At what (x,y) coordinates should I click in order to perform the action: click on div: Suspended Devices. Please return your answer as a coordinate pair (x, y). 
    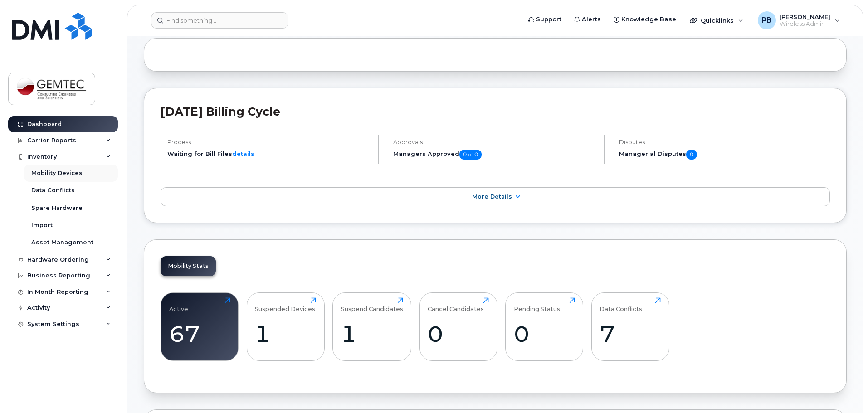
    Looking at the image, I should click on (285, 305).